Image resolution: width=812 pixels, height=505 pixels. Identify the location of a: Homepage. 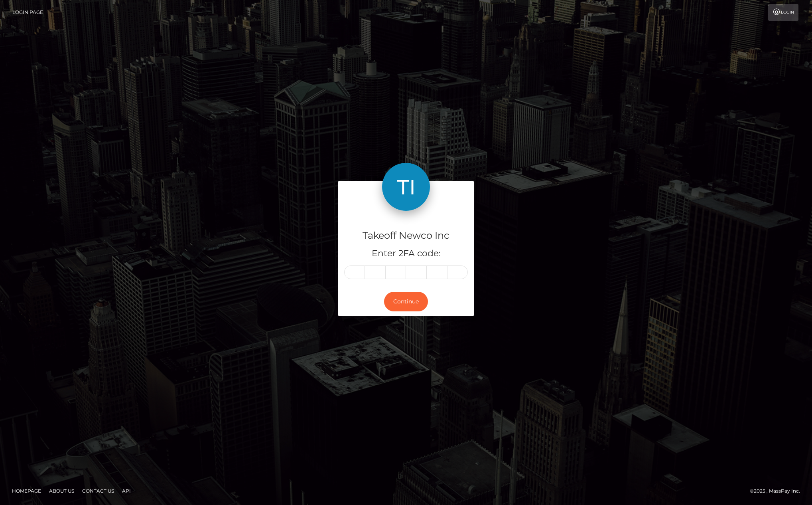
(26, 490).